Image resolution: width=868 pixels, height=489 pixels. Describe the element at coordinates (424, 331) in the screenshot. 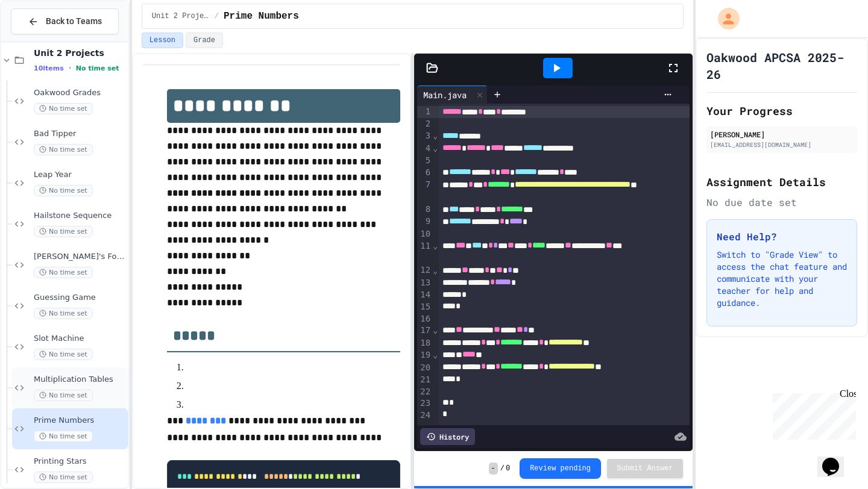

I see `div: 17` at that location.